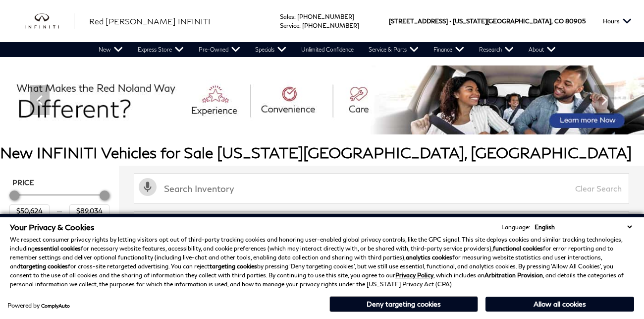 The width and height of the screenshot is (644, 319). Describe the element at coordinates (583, 227) in the screenshot. I see `select: Language Select` at that location.